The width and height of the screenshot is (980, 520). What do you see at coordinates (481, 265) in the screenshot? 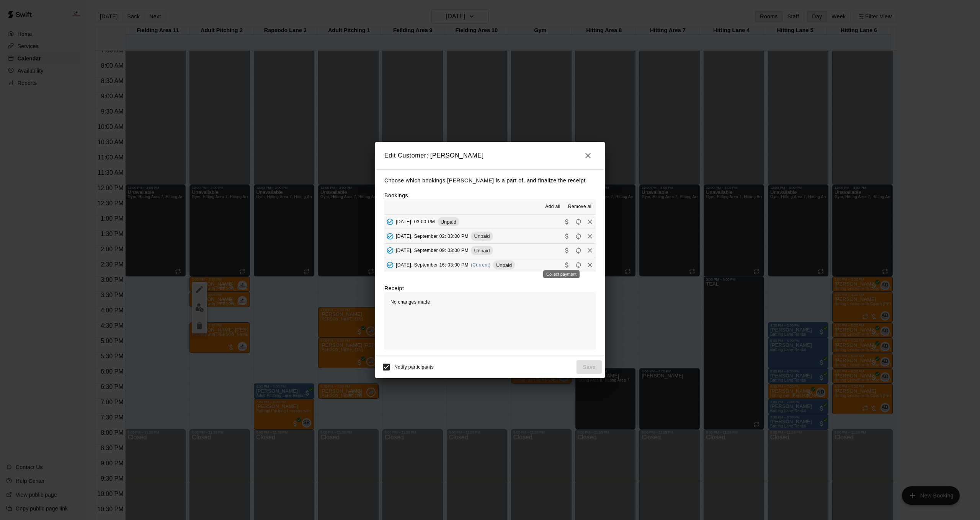
I see `span: (Current)` at bounding box center [481, 265].